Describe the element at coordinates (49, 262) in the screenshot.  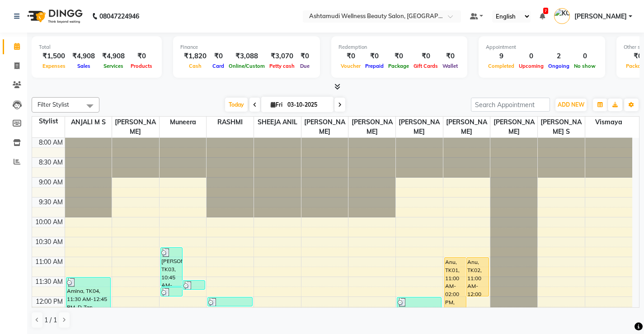
I see `div: 11:00 AM` at that location.